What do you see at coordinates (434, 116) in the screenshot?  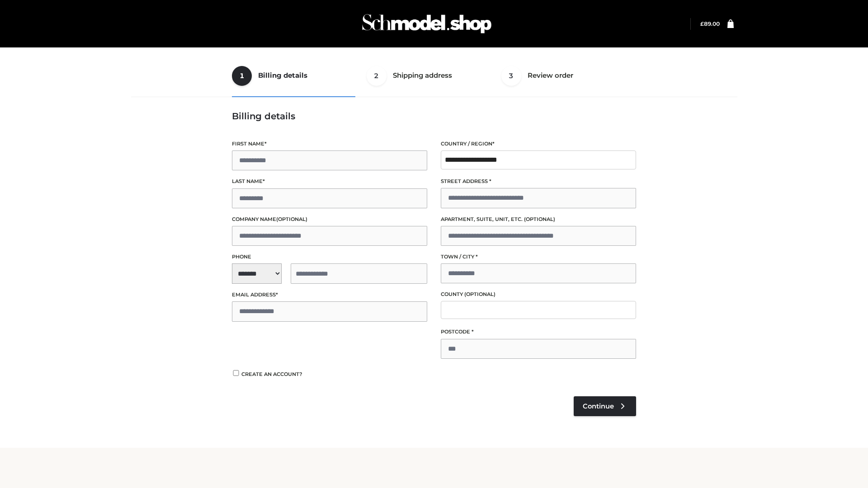 I see `h3: Billing details` at bounding box center [434, 116].